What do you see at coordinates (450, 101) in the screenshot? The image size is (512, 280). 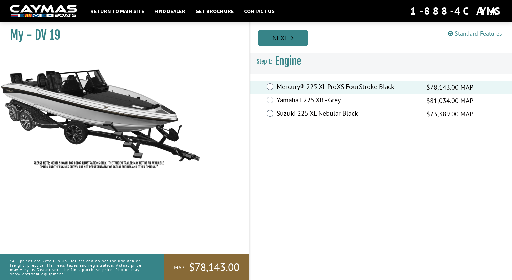 I see `span: $81,034.00 MAP` at bounding box center [450, 101].